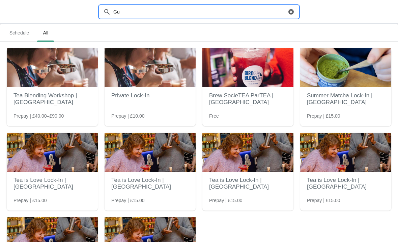 The width and height of the screenshot is (398, 242). Describe the element at coordinates (150, 96) in the screenshot. I see `h2: Private Lock-In` at that location.